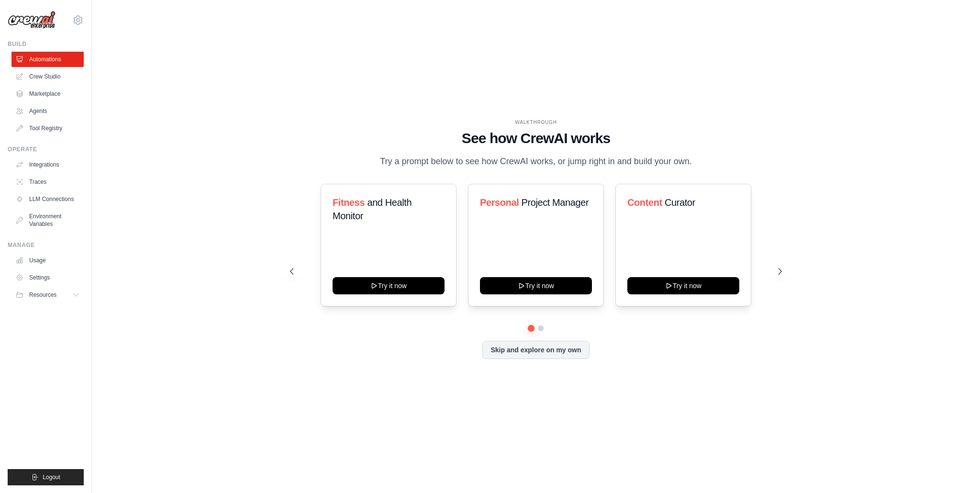  I want to click on h1: See how CrewAI works, so click(535, 138).